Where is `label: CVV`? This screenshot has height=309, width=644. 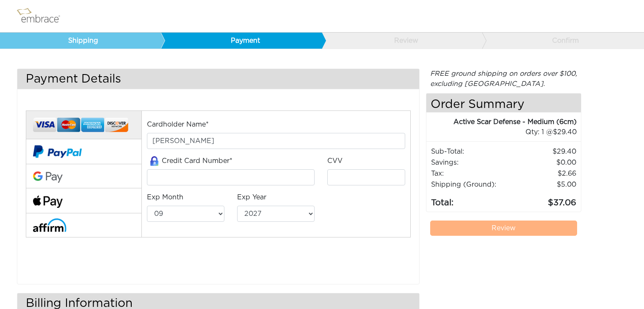 label: CVV is located at coordinates (335, 161).